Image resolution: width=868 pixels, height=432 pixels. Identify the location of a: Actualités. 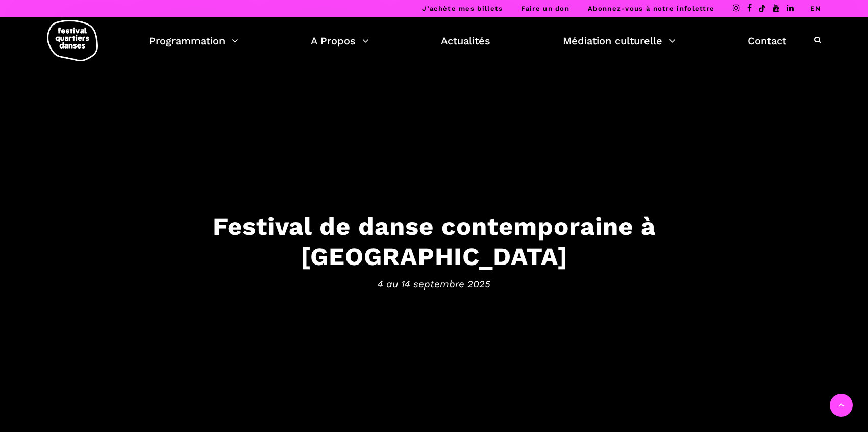
(465, 41).